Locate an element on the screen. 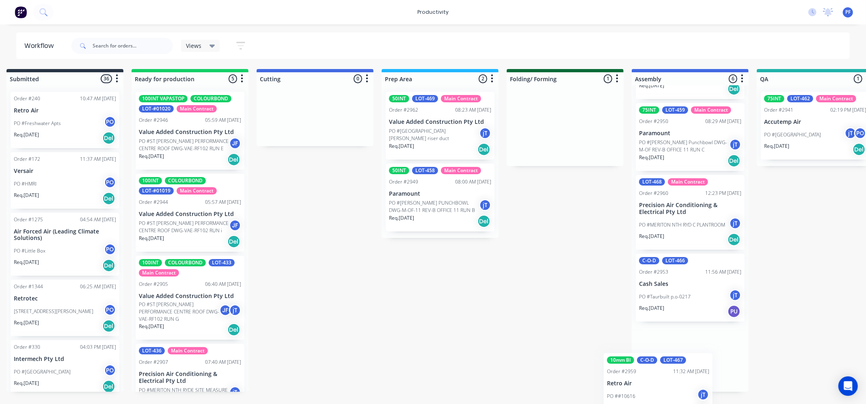  div: Open Intercom Messenger is located at coordinates (848, 386).